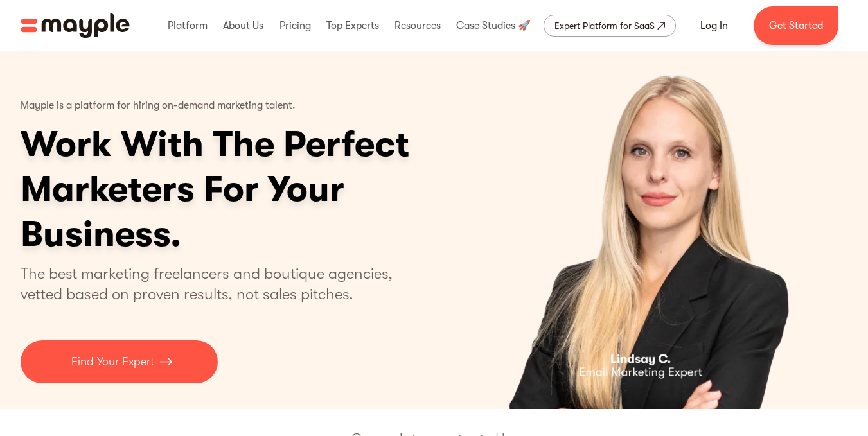 Image resolution: width=868 pixels, height=436 pixels. I want to click on img: Mayple logo, so click(75, 26).